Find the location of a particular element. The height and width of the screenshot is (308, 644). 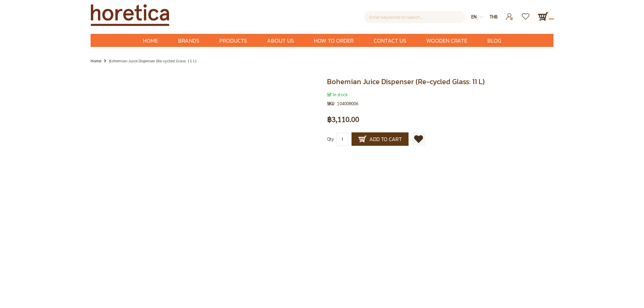

span: Products is located at coordinates (233, 41).